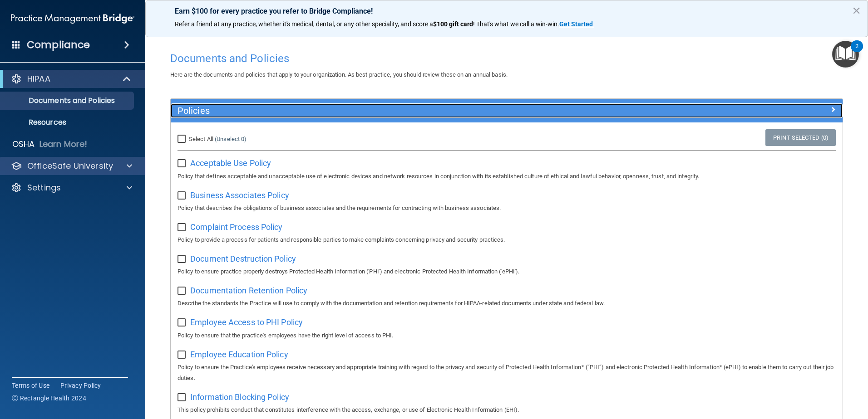  I want to click on span: Complaint Process Policy, so click(236, 227).